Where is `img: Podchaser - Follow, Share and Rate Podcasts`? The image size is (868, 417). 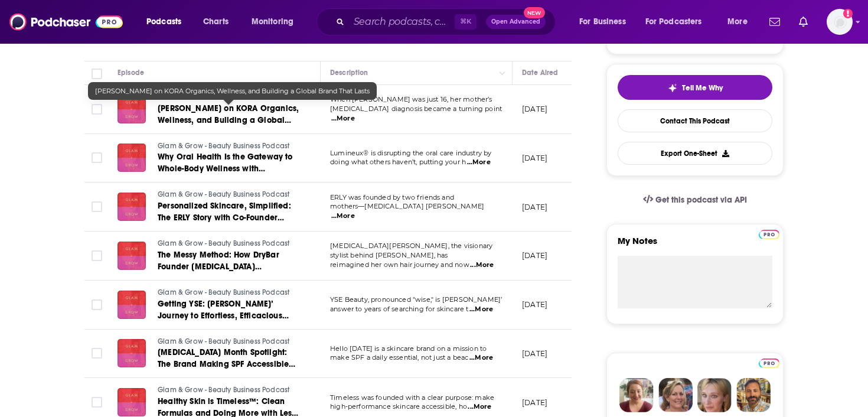
img: Podchaser - Follow, Share and Rate Podcasts is located at coordinates (66, 22).